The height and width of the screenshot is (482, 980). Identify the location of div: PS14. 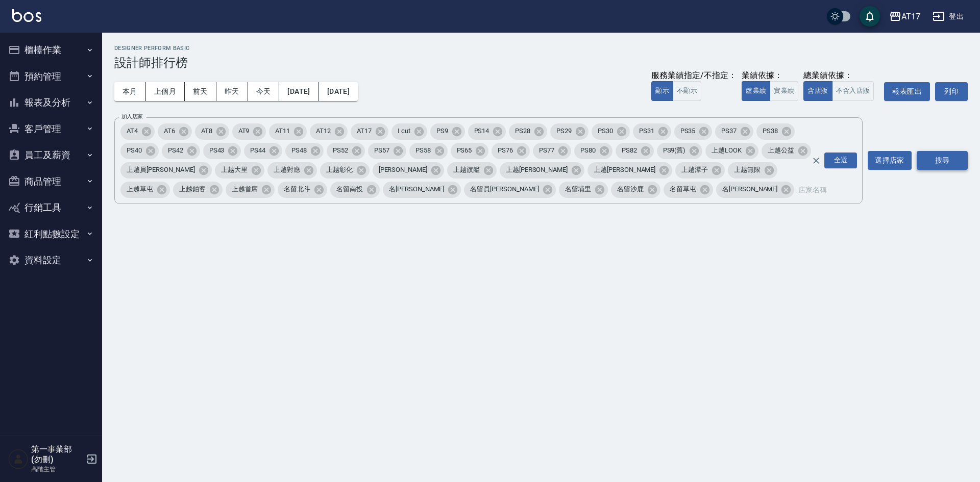
(487, 131).